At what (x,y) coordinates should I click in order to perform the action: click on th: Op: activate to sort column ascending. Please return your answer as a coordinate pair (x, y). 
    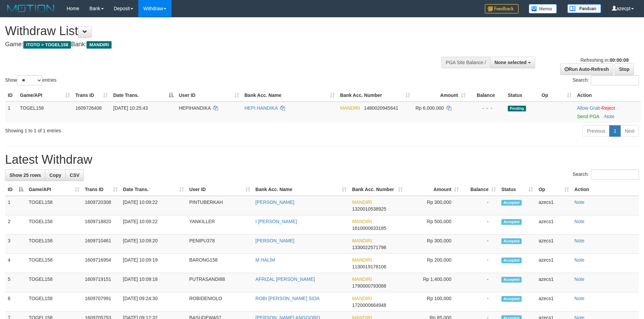
    Looking at the image, I should click on (554, 189).